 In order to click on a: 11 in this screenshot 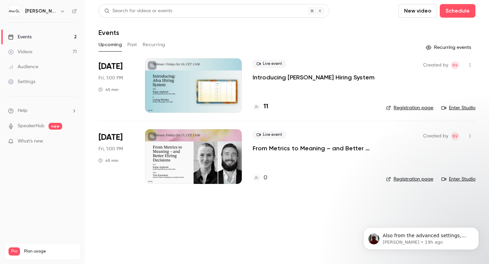, I will do `click(261, 107)`.